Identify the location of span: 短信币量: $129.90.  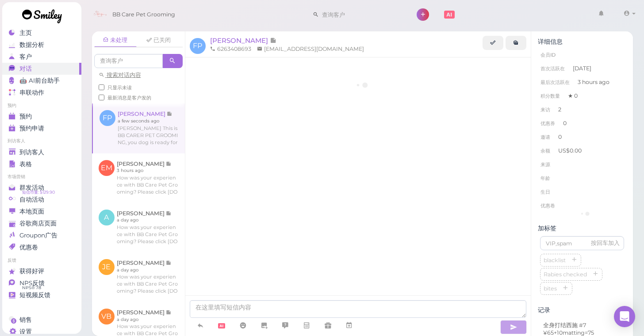
(39, 192).